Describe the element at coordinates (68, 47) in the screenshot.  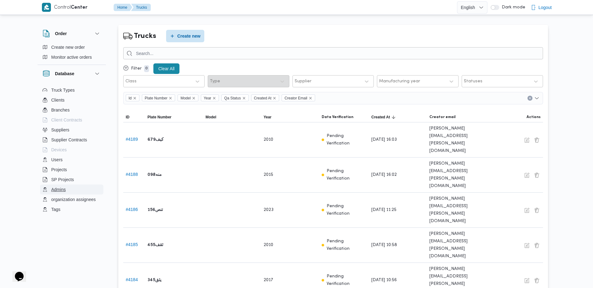
I see `span: Create new order` at that location.